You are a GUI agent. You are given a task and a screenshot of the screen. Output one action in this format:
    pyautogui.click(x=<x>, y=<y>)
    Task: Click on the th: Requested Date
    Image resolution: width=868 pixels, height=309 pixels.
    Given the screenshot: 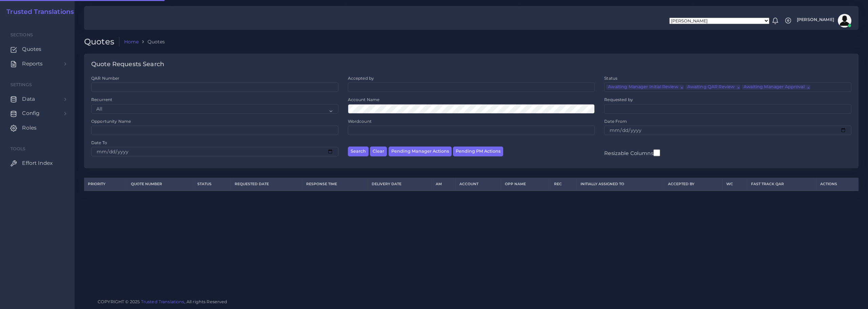 What is the action you would take?
    pyautogui.click(x=266, y=184)
    